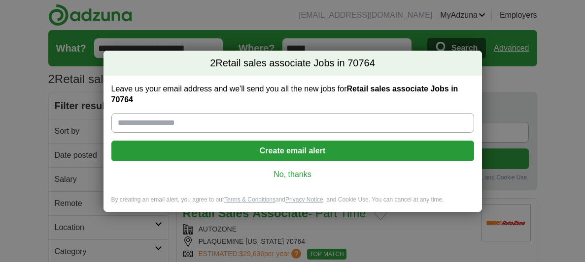  I want to click on a: No, thanks, so click(292, 175).